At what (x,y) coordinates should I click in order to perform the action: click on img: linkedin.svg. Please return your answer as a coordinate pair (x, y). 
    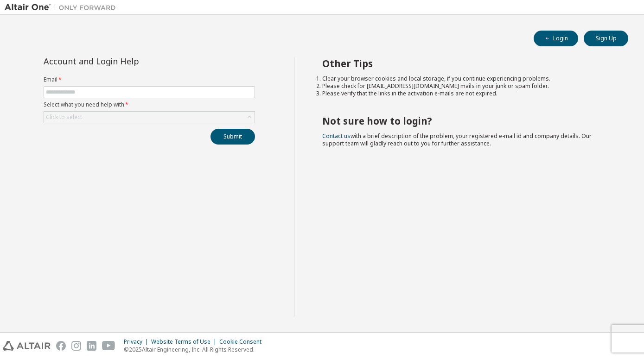
    Looking at the image, I should click on (92, 346).